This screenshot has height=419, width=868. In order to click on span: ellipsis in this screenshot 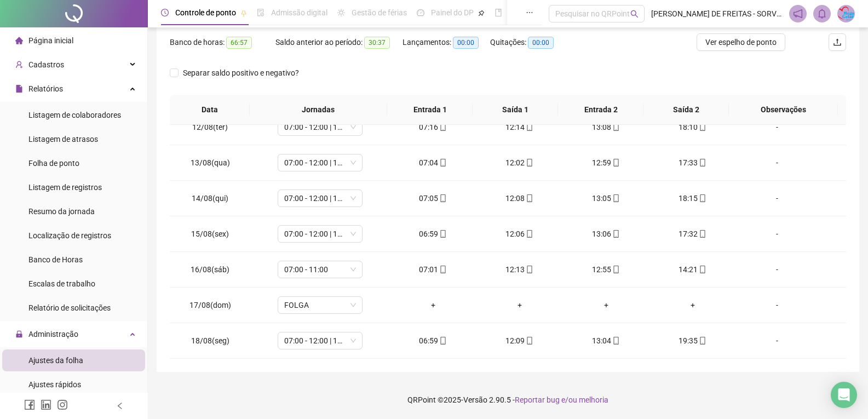, I will do `click(530, 12)`.